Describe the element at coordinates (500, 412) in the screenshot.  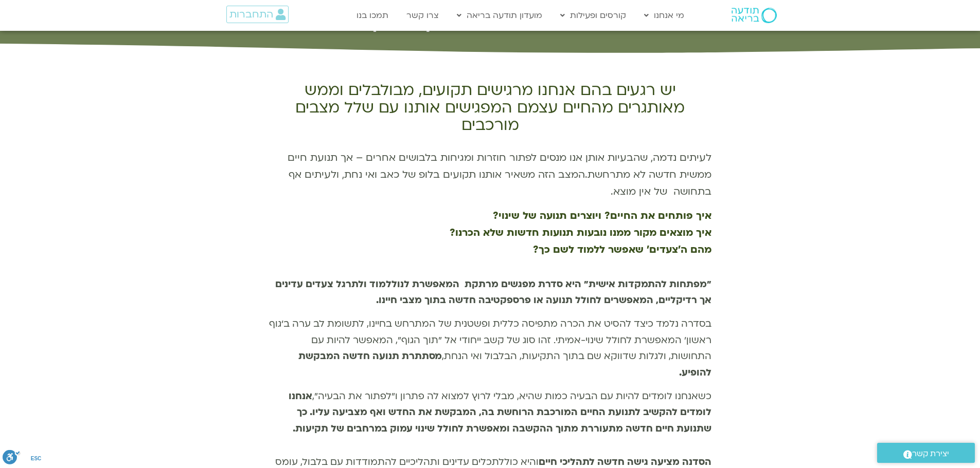
I see `span: כשאנחנו לומדים להיות עם הבעיה כמות שהיא, מבלי לרוץ למצוא לה פתרון ו"לפתור את הבעיה",` at that location.